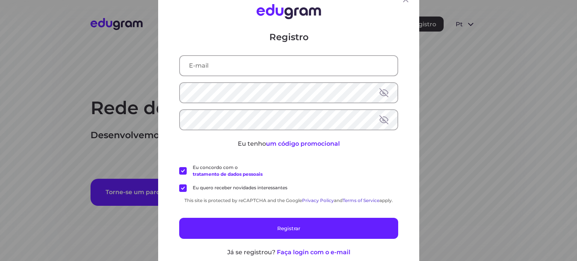 The image size is (577, 261). I want to click on label: Eu quero receber novidades interessantes, so click(233, 188).